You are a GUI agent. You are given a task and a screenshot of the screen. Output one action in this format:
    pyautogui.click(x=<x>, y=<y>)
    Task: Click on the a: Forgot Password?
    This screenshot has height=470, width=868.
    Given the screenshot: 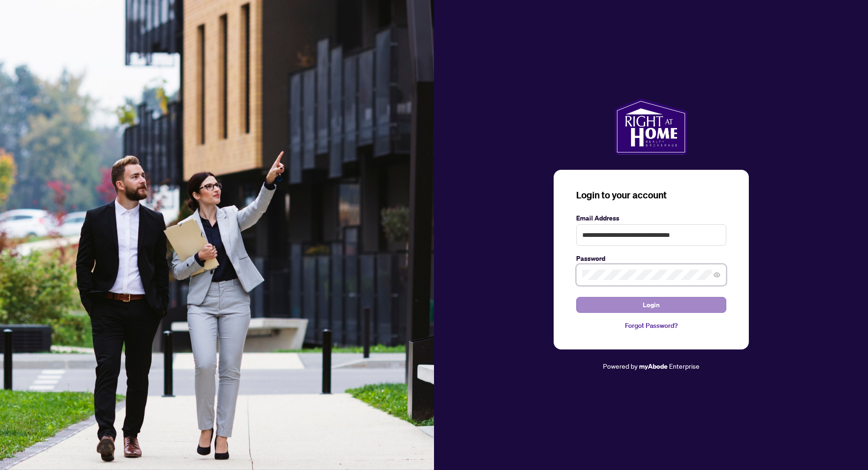 What is the action you would take?
    pyautogui.click(x=651, y=325)
    